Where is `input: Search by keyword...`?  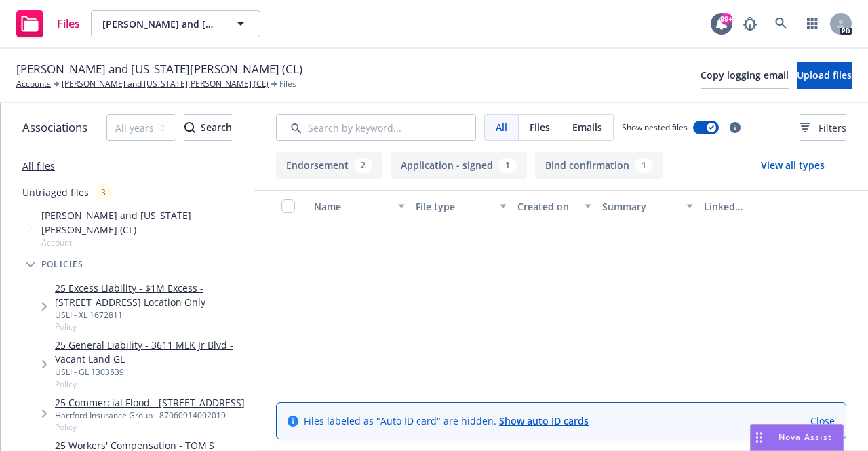
input: Search by keyword... is located at coordinates (376, 127).